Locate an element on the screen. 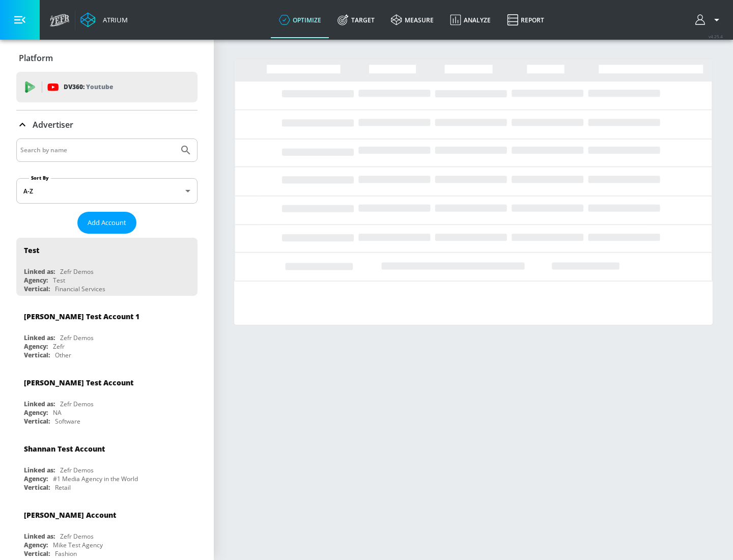  div: #1 Media Agency in the World is located at coordinates (95, 479).